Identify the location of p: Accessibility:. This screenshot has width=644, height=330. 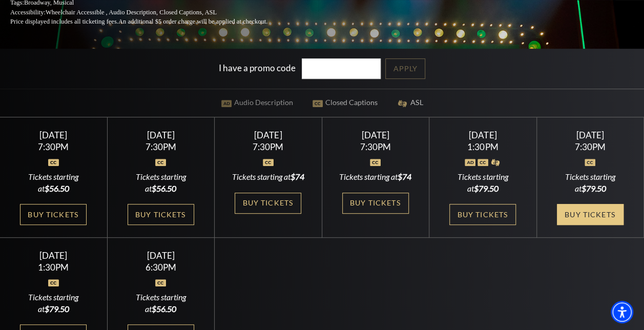
(151, 12).